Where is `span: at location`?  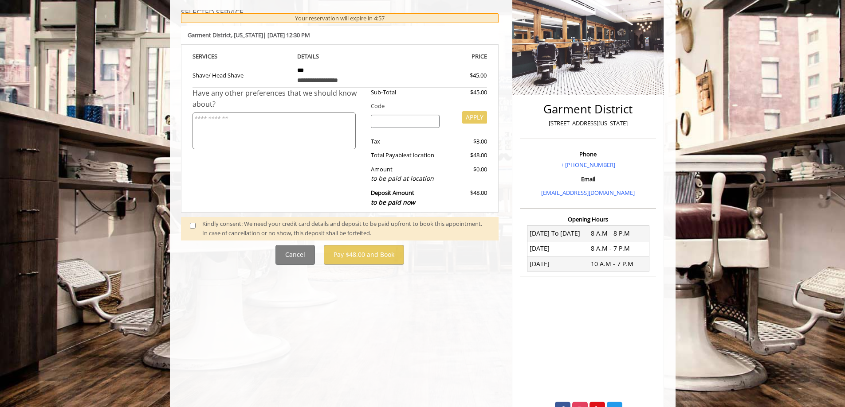
span: at location is located at coordinates (420, 155).